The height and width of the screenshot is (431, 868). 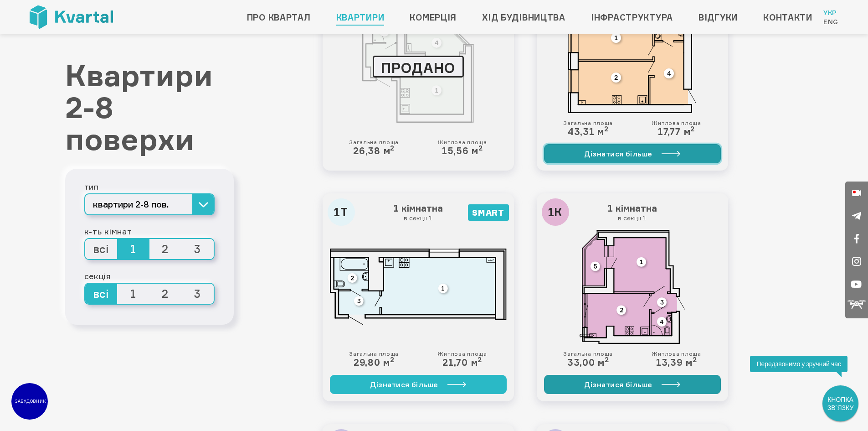 What do you see at coordinates (524, 18) in the screenshot?
I see `a: Хід будівництва` at bounding box center [524, 18].